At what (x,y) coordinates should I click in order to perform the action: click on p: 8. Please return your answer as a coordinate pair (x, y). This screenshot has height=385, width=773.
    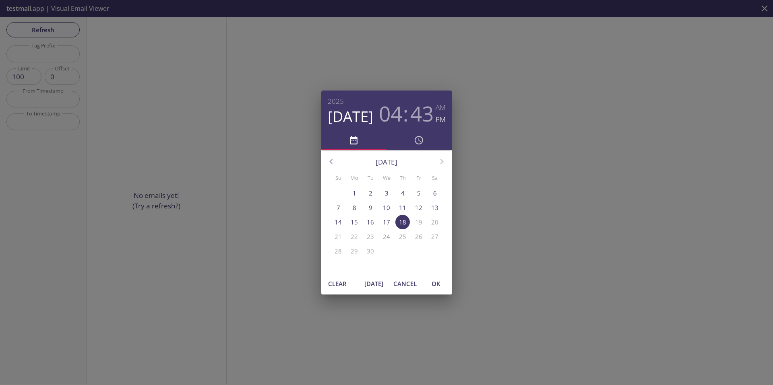
    Looking at the image, I should click on (354, 208).